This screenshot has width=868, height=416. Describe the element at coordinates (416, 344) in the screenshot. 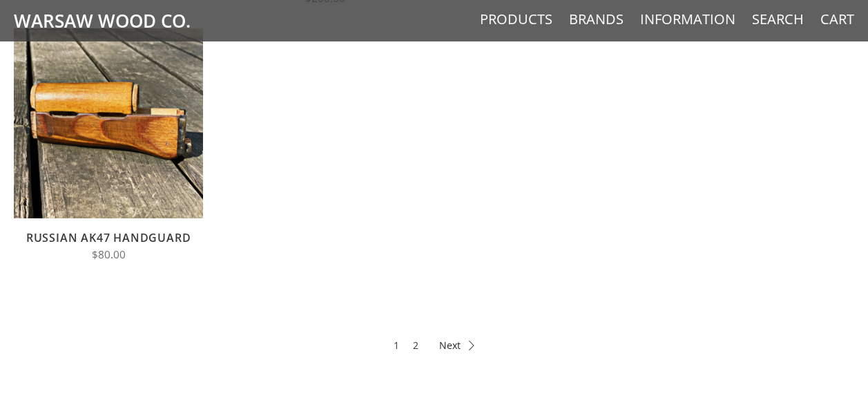

I see `a: 2` at that location.